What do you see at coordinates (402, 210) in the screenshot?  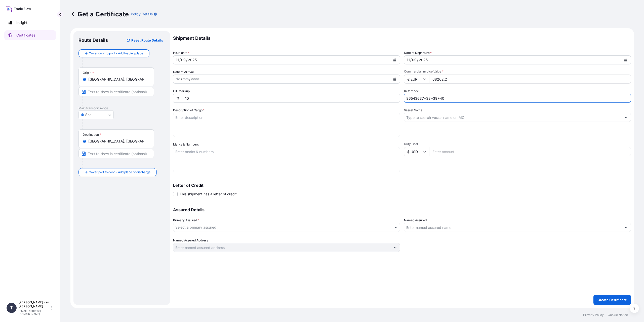 I see `p: Assured Details` at bounding box center [402, 210].